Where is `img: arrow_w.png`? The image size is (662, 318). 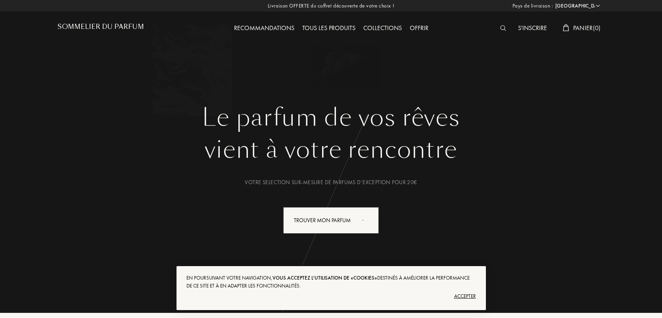
img: arrow_w.png is located at coordinates (598, 6).